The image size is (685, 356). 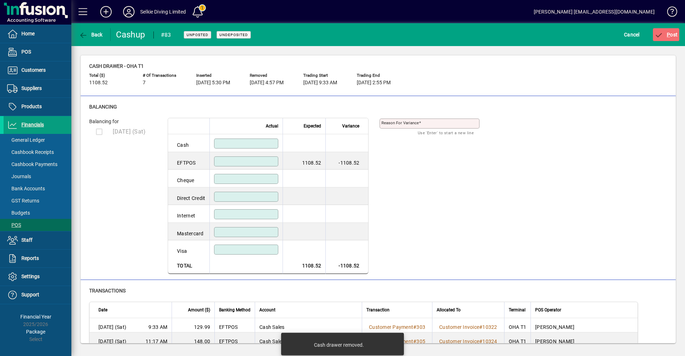 What do you see at coordinates (446, 132) in the screenshot?
I see `mat-hint: Use 'Enter' to start a new line` at bounding box center [446, 132].